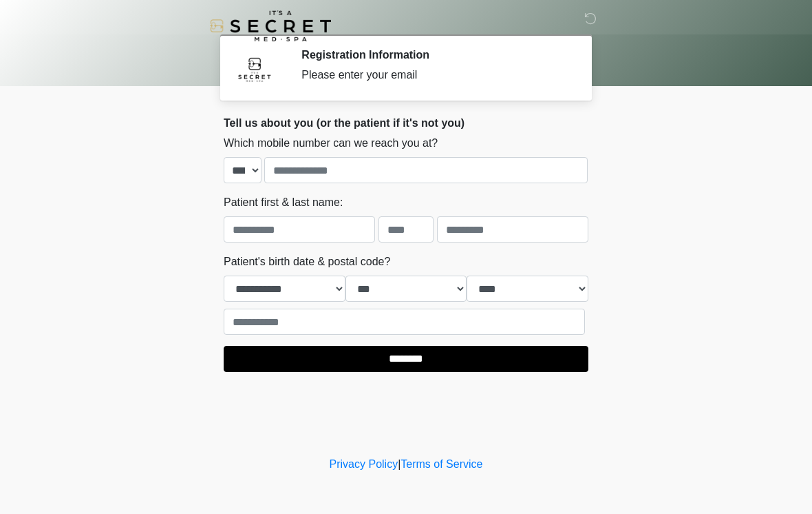  What do you see at coordinates (270, 25) in the screenshot?
I see `img: It's A Secret Med Spa Logo` at bounding box center [270, 25].